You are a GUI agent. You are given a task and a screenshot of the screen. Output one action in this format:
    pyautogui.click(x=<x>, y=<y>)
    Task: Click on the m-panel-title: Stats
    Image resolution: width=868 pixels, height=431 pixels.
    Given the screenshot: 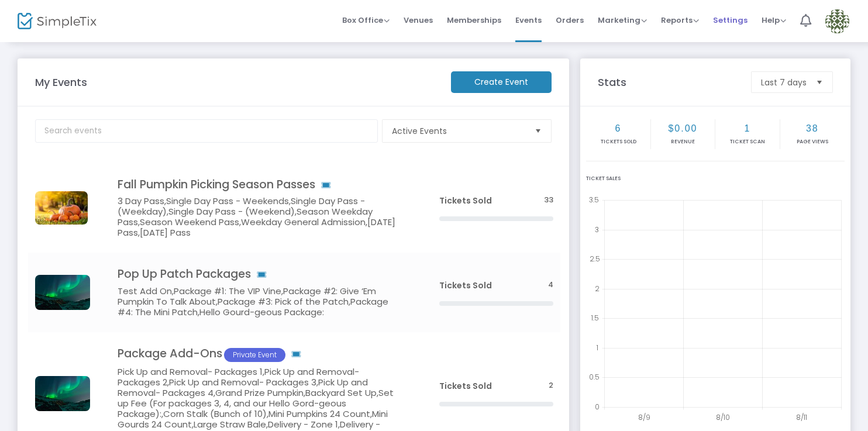 What is the action you would take?
    pyautogui.click(x=669, y=82)
    